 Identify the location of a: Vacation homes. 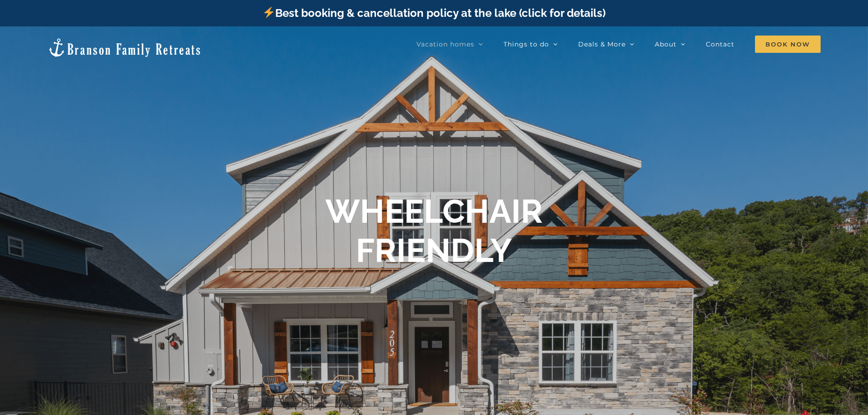
(449, 44).